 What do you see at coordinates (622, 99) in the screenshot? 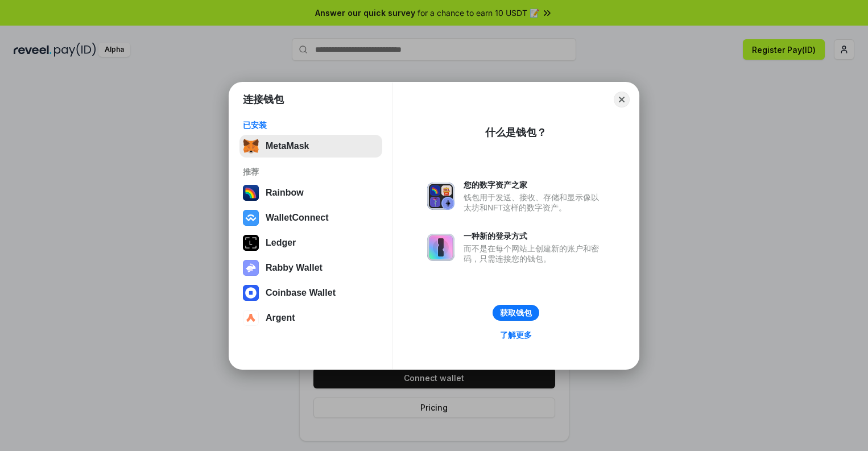
I see `button: Close` at bounding box center [622, 99].